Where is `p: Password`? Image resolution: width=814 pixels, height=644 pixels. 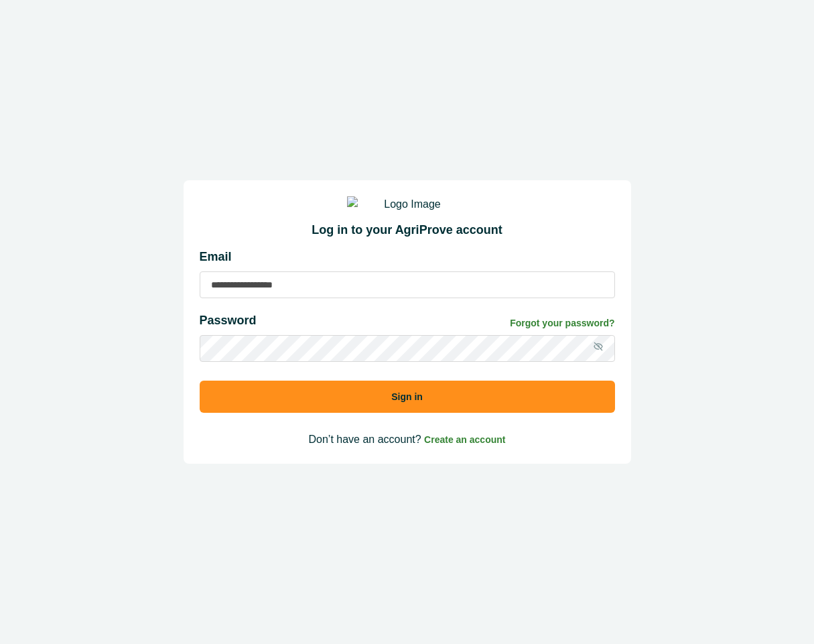
p: Password is located at coordinates (228, 320).